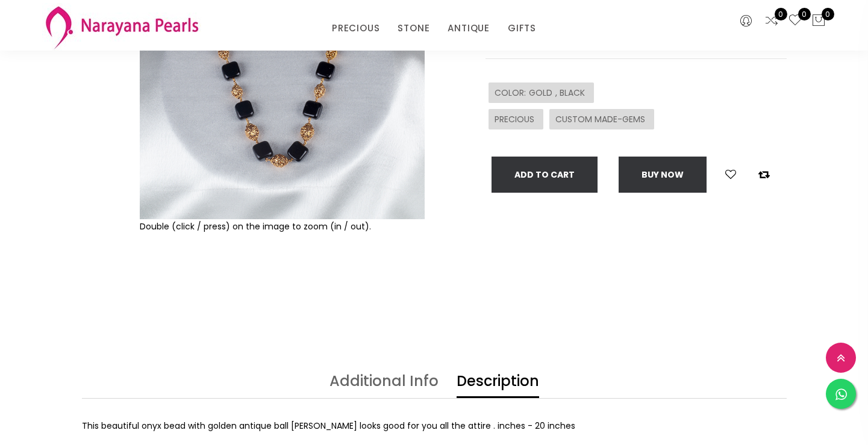 The height and width of the screenshot is (445, 868). What do you see at coordinates (602, 119) in the screenshot?
I see `span: CUSTOM MADE-GEMS` at bounding box center [602, 119].